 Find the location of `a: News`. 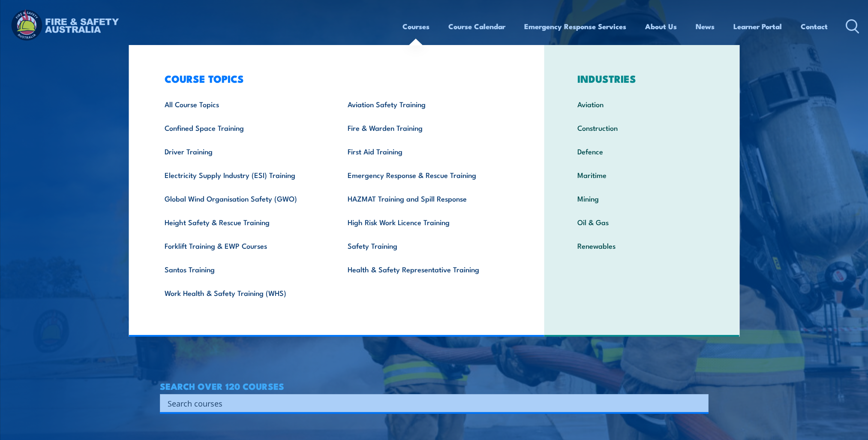

a: News is located at coordinates (705, 26).